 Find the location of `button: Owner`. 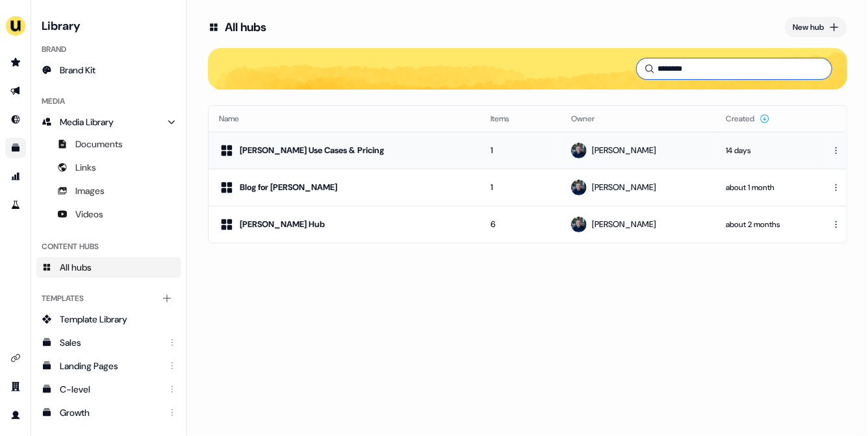

button: Owner is located at coordinates (590, 119).